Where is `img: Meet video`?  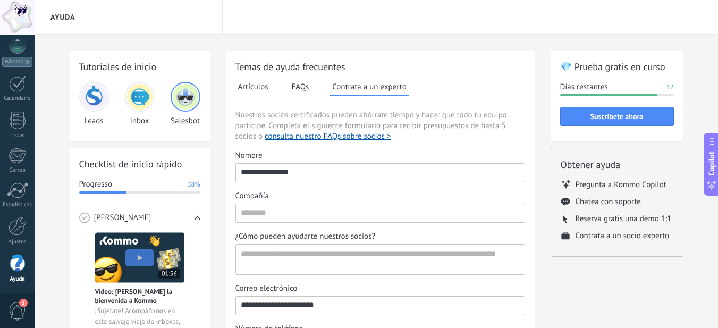 img: Meet video is located at coordinates (140, 257).